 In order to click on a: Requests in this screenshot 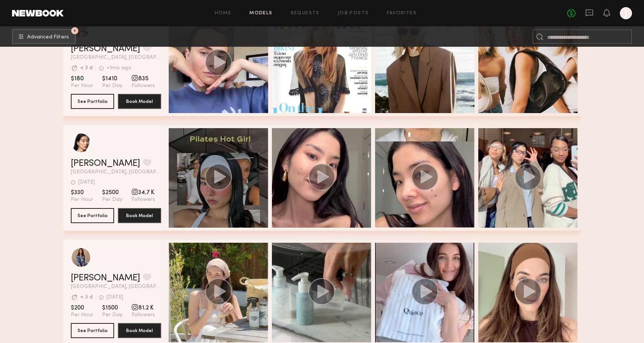, I will do `click(305, 13)`.